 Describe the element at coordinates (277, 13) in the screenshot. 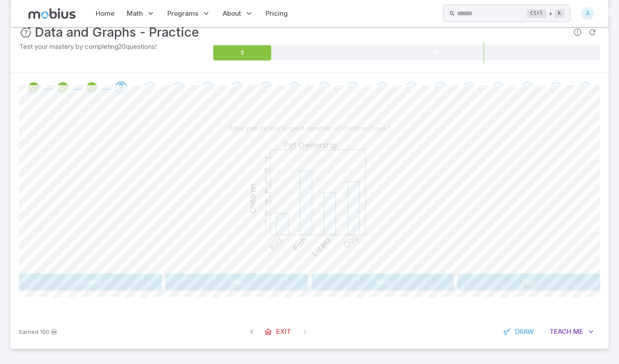

I see `a: Pricing` at that location.